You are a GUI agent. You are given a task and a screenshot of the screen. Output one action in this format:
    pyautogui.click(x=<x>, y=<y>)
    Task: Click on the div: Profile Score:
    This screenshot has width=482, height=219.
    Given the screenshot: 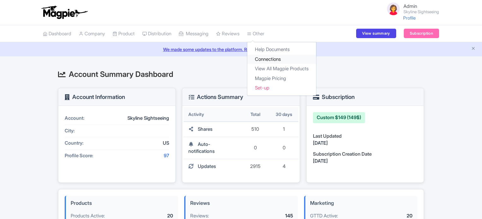 What is the action you would take?
    pyautogui.click(x=88, y=156)
    